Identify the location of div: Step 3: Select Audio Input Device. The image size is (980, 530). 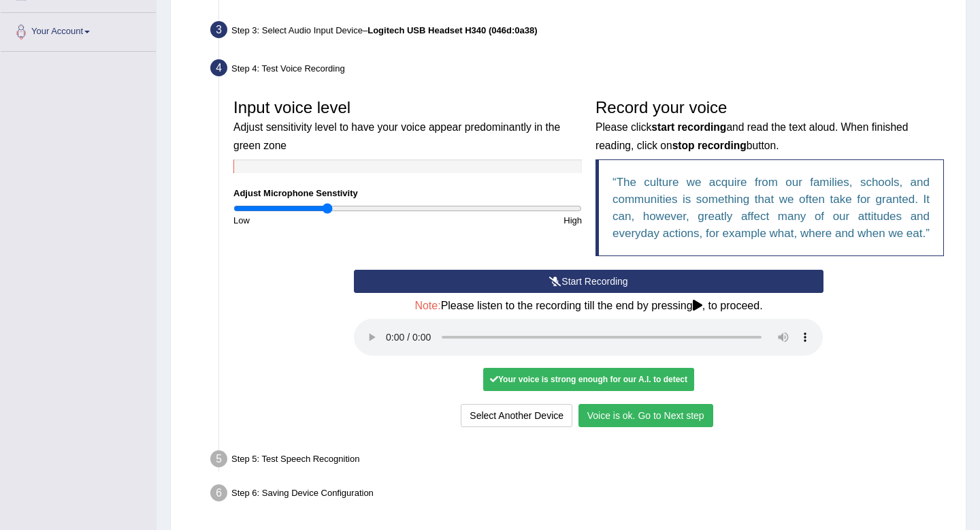
(582, 32).